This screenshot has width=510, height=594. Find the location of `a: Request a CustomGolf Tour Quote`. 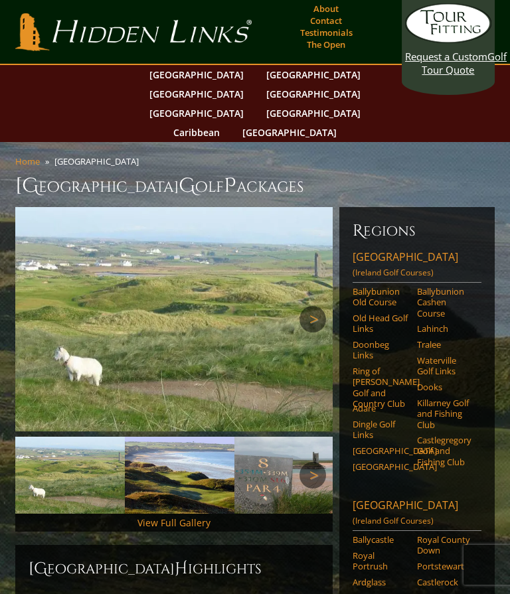

a: Request a CustomGolf Tour Quote is located at coordinates (448, 40).